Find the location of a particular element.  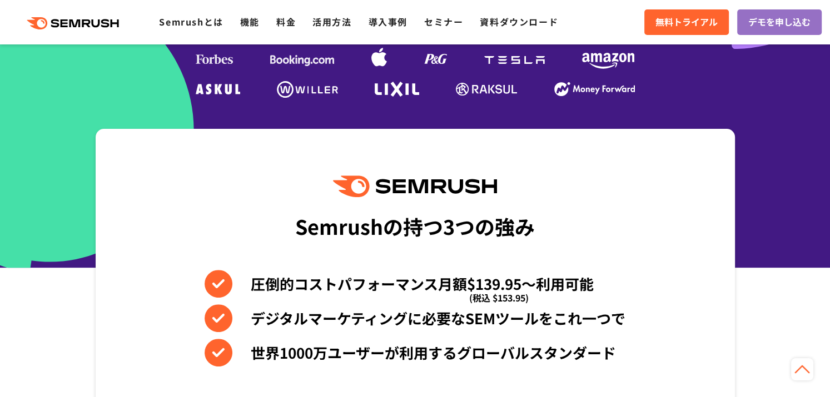

a: 導入事例 is located at coordinates (388, 22).